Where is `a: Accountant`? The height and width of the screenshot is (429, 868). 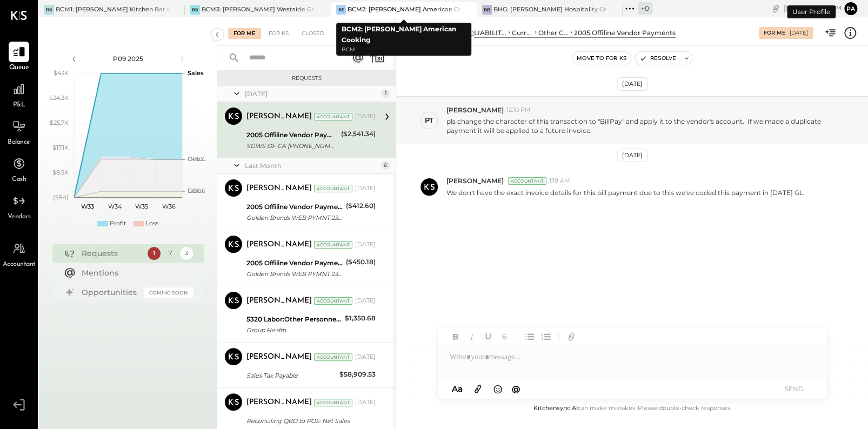 a: Accountant is located at coordinates (19, 254).